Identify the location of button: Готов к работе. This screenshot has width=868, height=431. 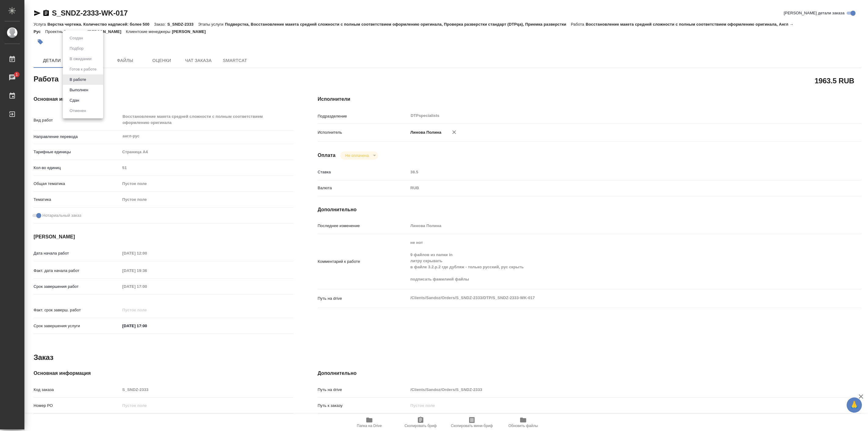
(83, 69).